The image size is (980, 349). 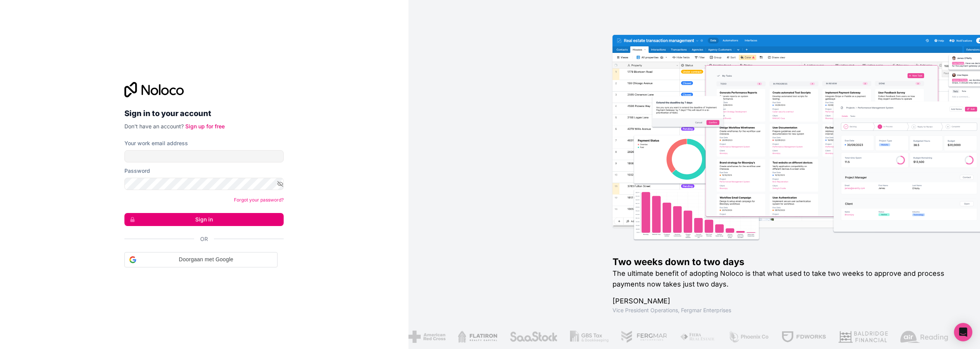 I want to click on h1: Two weeks down to two days, so click(x=784, y=262).